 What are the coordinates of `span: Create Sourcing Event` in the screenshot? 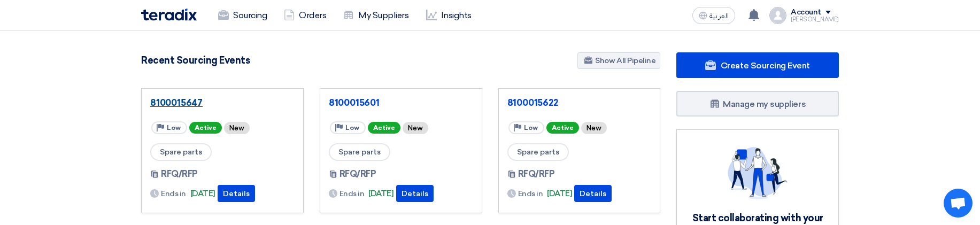 It's located at (765, 65).